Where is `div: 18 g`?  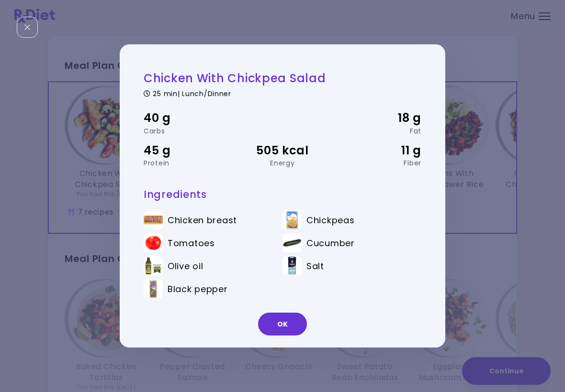
div: 18 g is located at coordinates (375, 118).